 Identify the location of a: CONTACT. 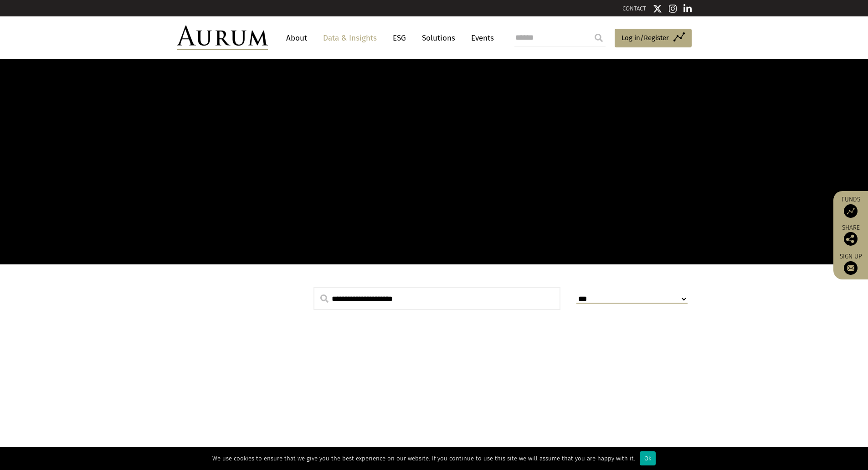
(634, 8).